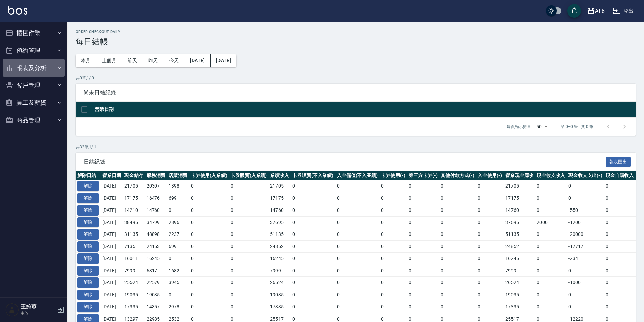  I want to click on td: 20307, so click(156, 186).